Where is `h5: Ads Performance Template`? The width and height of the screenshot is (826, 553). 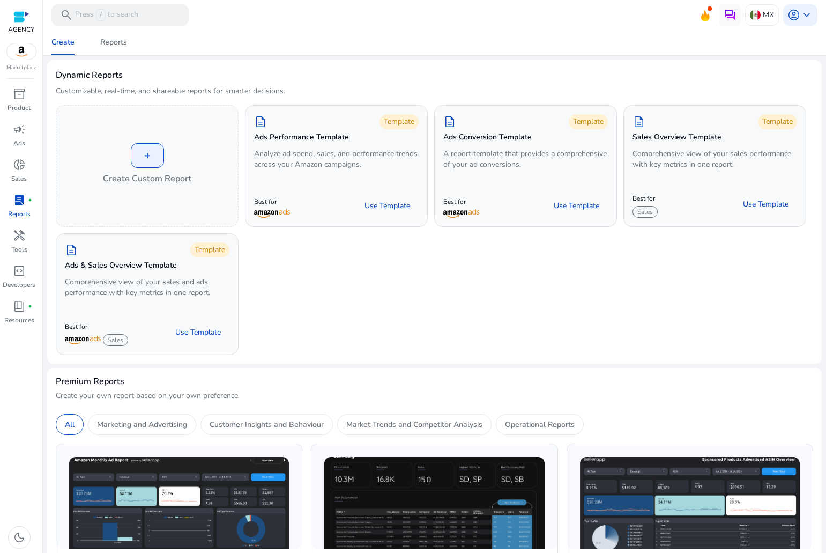
h5: Ads Performance Template is located at coordinates (301, 137).